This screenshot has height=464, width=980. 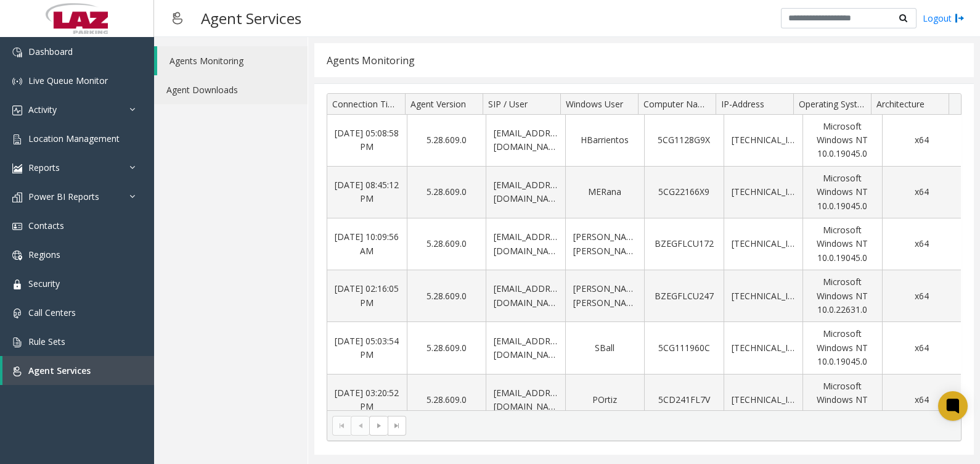 I want to click on span: Go to the last page, so click(x=397, y=425).